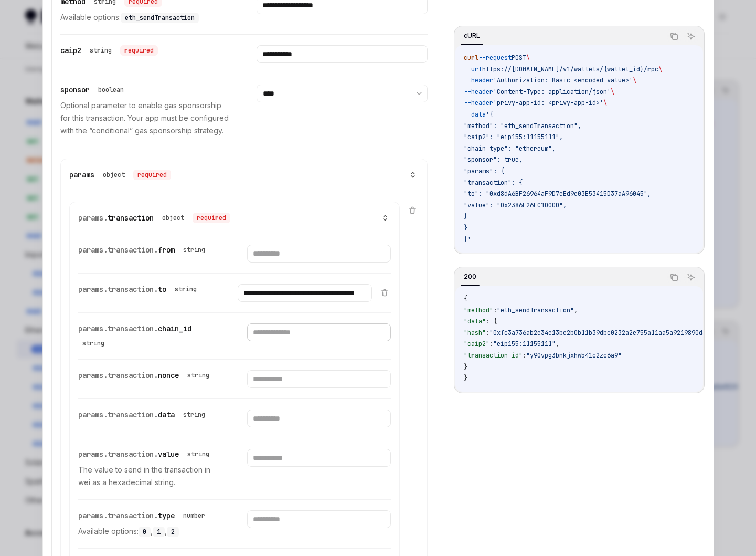 This screenshot has height=556, width=756. What do you see at coordinates (194, 515) in the screenshot?
I see `div: number` at bounding box center [194, 515].